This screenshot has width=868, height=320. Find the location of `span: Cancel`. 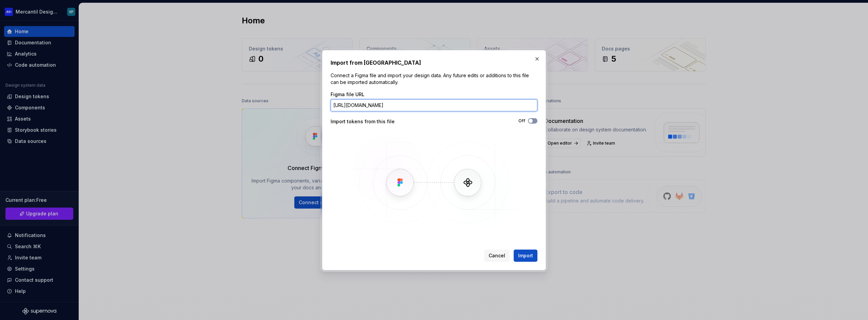

span: Cancel is located at coordinates (496, 256).